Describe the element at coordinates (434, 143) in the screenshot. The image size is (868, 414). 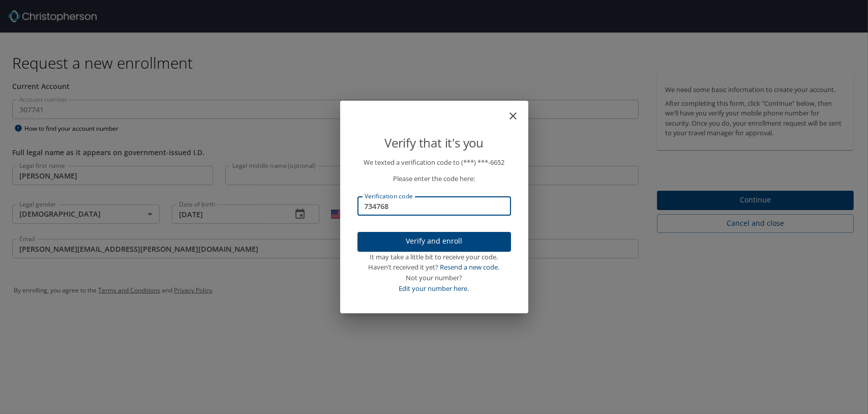
I see `p: Verify that it's you` at that location.